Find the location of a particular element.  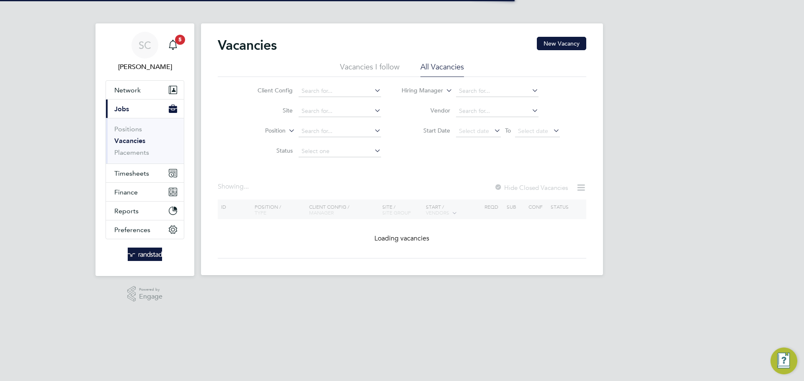

label: Client Config is located at coordinates (268, 90).